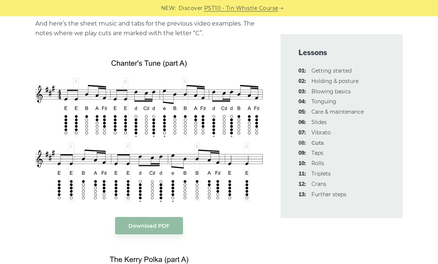 The height and width of the screenshot is (264, 438). What do you see at coordinates (302, 133) in the screenshot?
I see `span: 07:` at bounding box center [302, 133].